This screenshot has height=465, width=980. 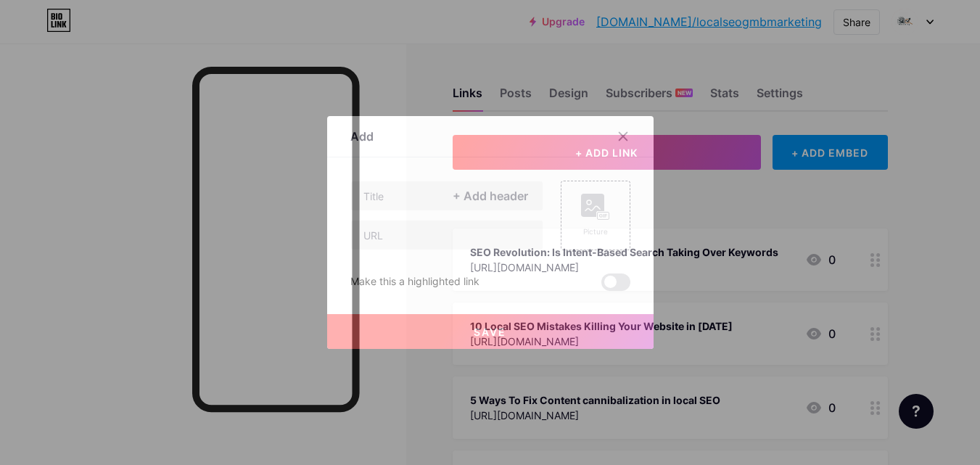 I want to click on div: Picture, so click(x=595, y=232).